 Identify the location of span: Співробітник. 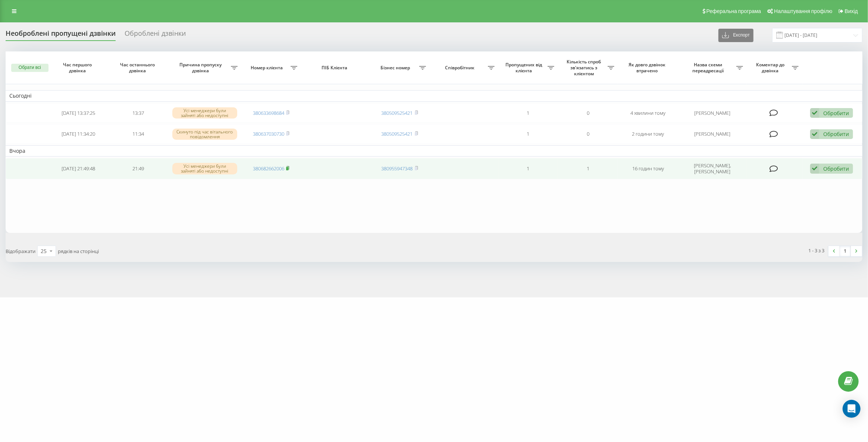
(461, 68).